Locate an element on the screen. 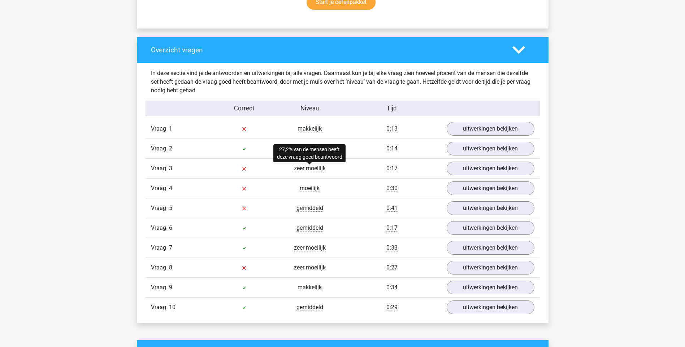  span: 7 is located at coordinates (170, 248).